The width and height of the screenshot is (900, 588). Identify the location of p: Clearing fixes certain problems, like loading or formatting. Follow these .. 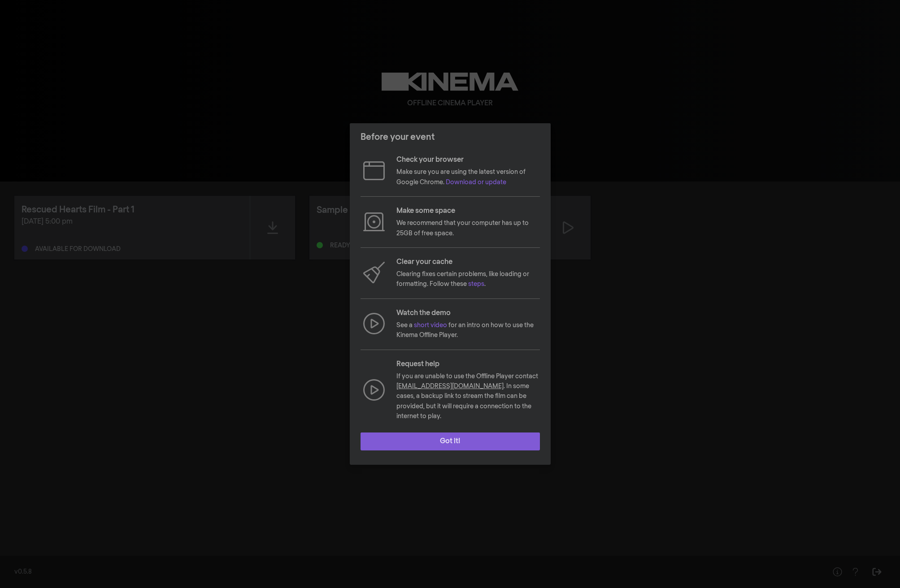
(468, 280).